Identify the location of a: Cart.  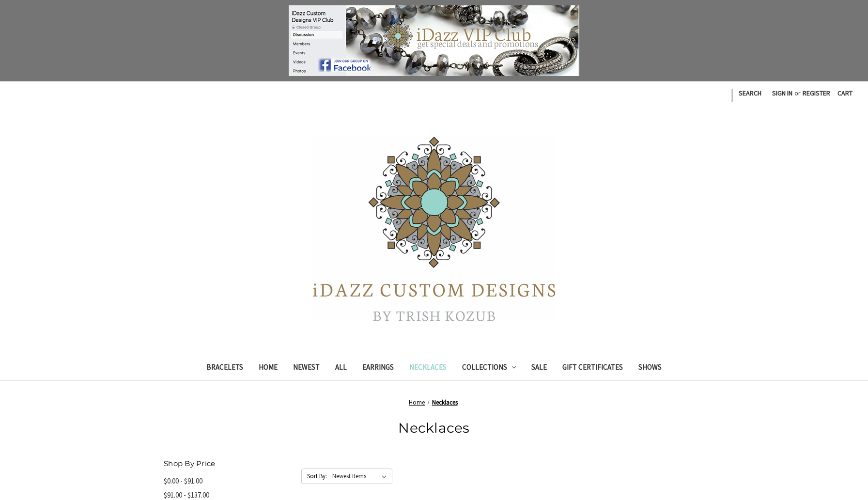
(845, 93).